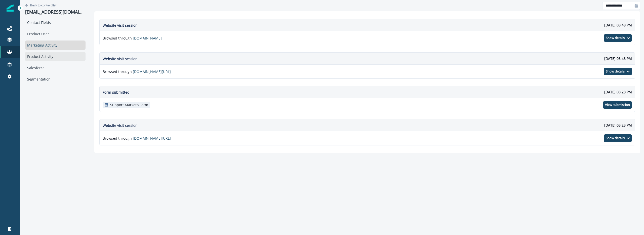 This screenshot has width=644, height=235. I want to click on div: Product Activity, so click(55, 56).